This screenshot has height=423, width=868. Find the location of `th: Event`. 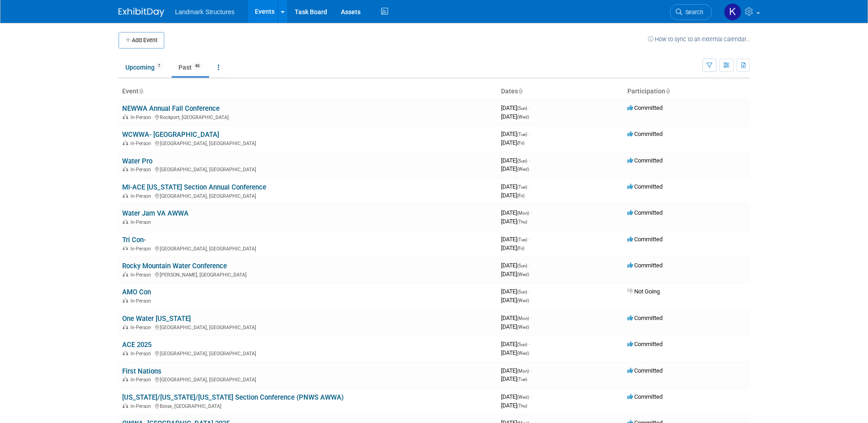

th: Event is located at coordinates (308, 92).